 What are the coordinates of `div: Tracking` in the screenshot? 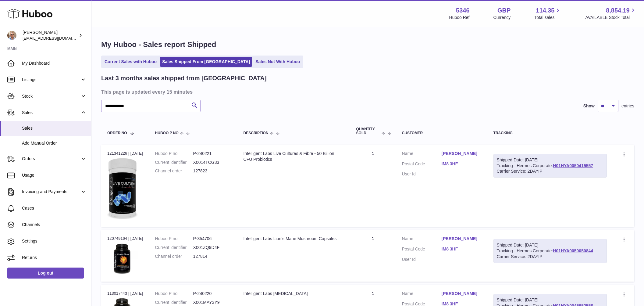 It's located at (550, 133).